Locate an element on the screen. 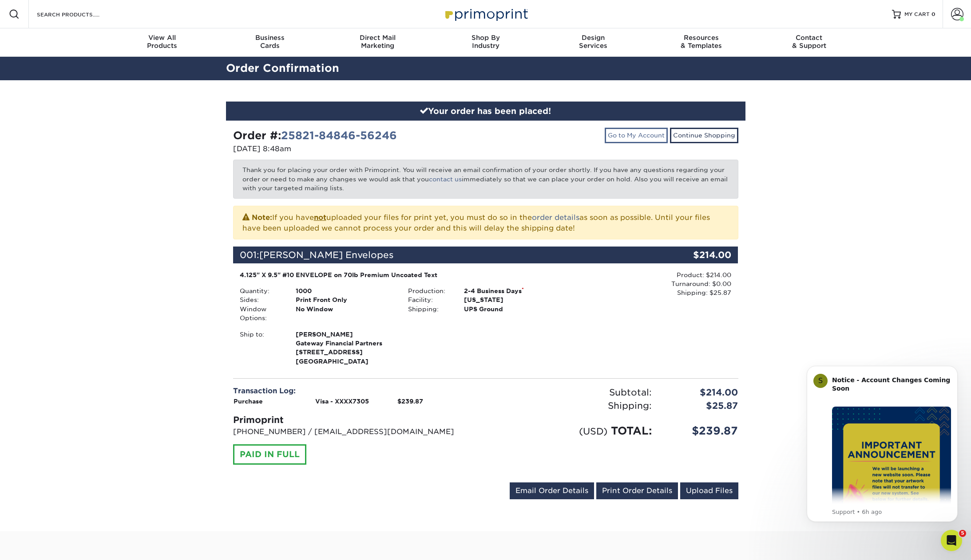 This screenshot has width=971, height=560. p: If you have uploaded your files for print yet, you must do so in the as soon as possible. Until y... is located at coordinates (486, 223).